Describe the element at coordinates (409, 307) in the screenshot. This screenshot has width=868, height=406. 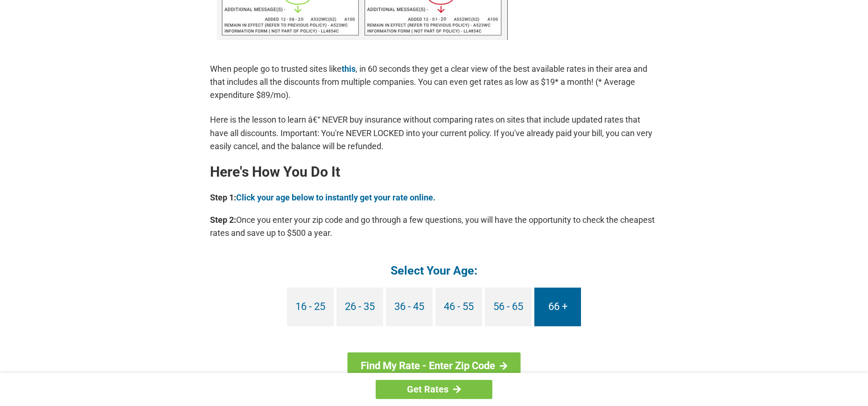
I see `a: 36 - 45` at that location.